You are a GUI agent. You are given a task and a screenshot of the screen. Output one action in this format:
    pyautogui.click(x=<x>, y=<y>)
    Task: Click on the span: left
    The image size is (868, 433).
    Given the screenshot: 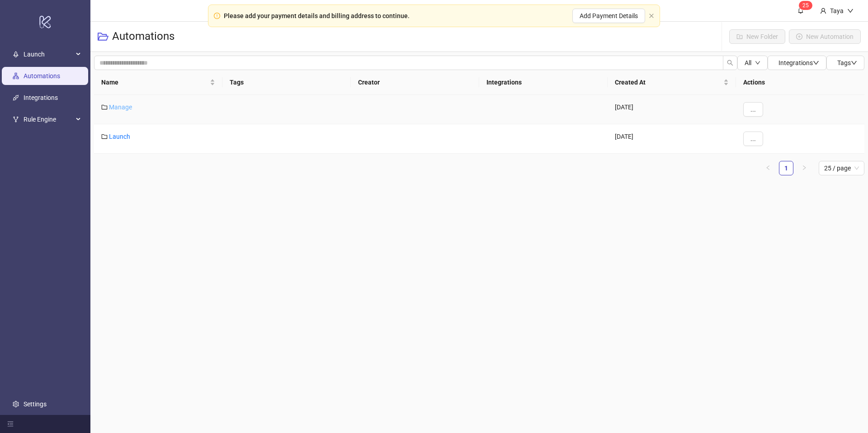 What is the action you would take?
    pyautogui.click(x=768, y=168)
    